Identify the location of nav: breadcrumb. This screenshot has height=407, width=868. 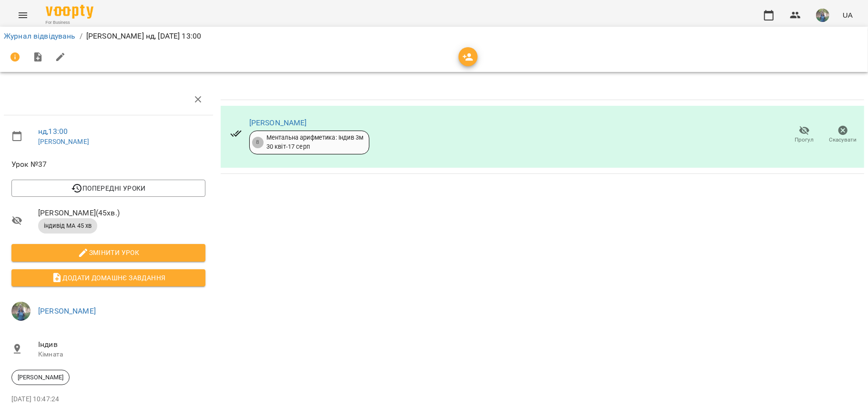
(434, 36).